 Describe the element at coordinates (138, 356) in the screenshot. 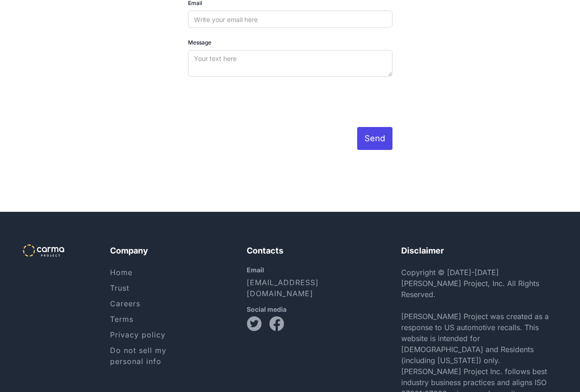

I see `a: Do not sell my personal info` at that location.